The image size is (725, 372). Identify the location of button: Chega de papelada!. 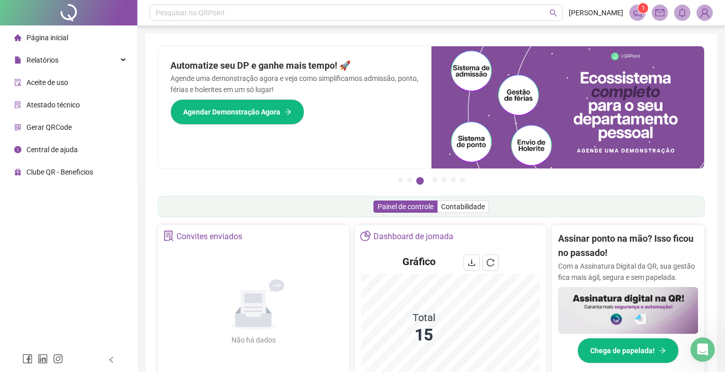
(628, 351).